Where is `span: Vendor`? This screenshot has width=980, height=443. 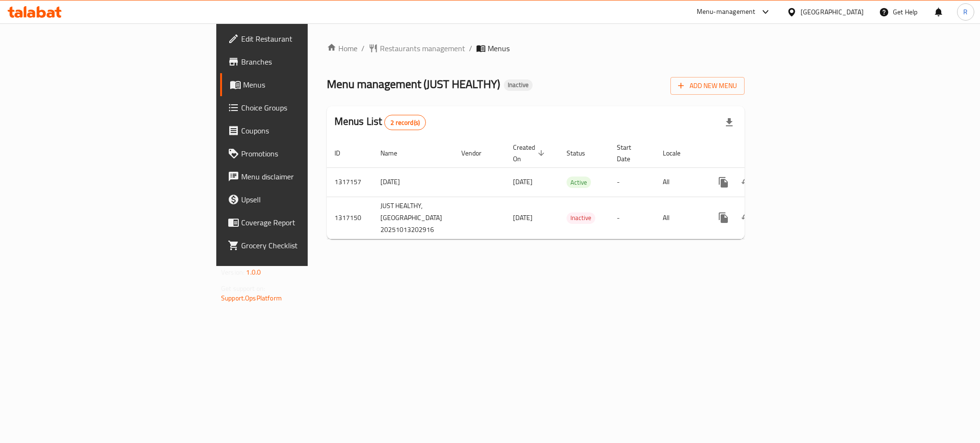
span: Vendor is located at coordinates (477, 153).